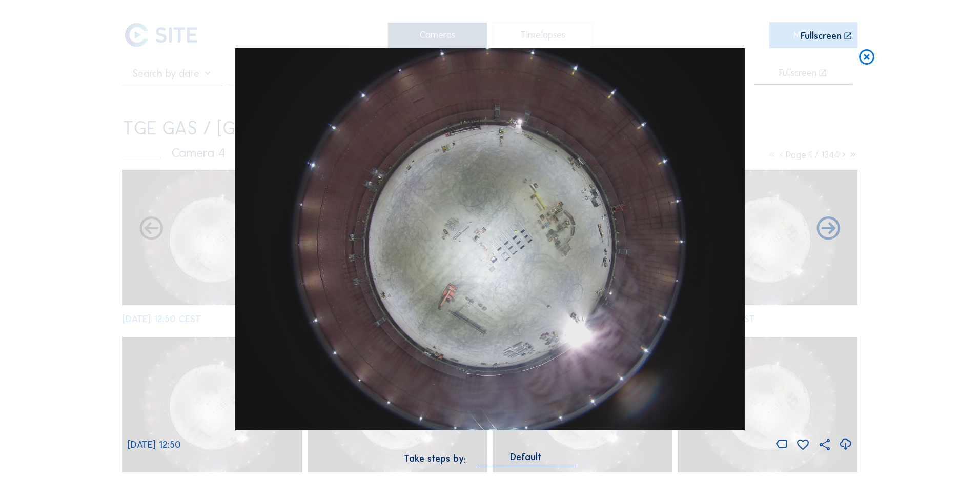 The image size is (980, 478). Describe the element at coordinates (829, 230) in the screenshot. I see `i: Back` at that location.